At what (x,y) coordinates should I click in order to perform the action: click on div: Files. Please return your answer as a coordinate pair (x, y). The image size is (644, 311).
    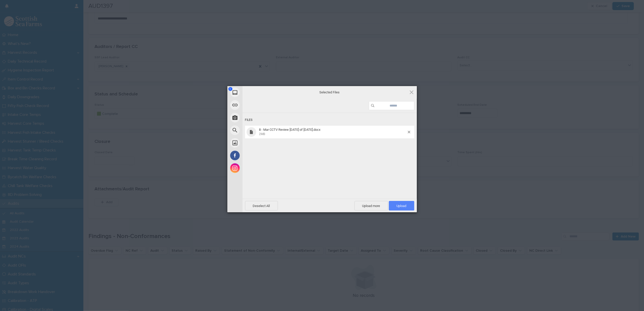
    Looking at the image, I should click on (330, 120).